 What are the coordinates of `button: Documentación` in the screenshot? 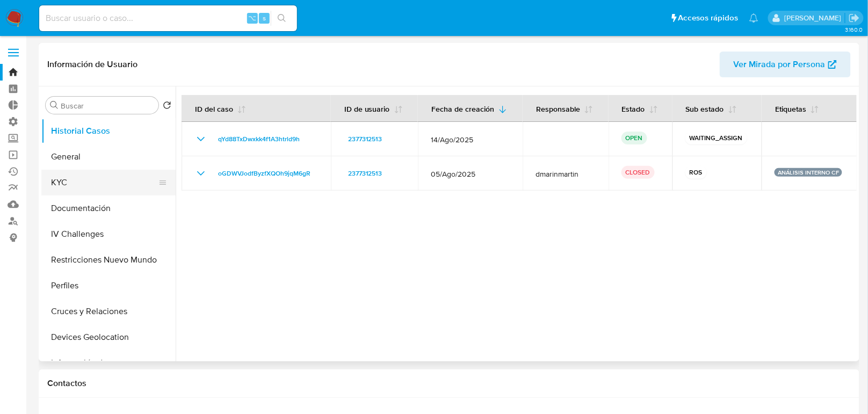 It's located at (108, 209).